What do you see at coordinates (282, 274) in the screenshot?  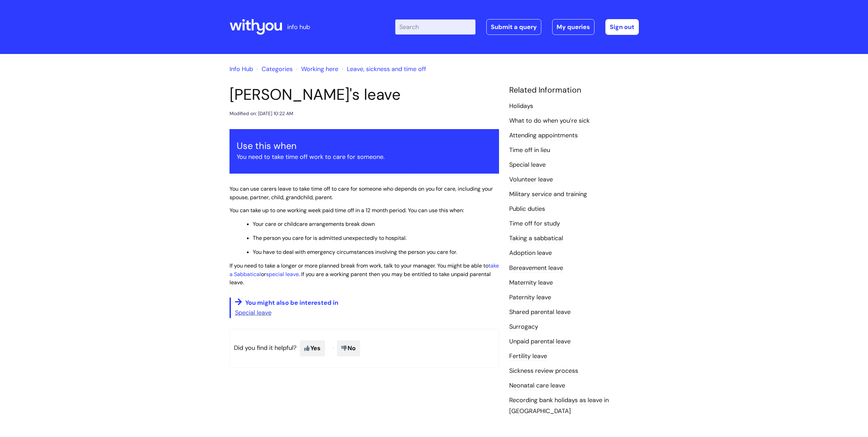 I see `a: special leave` at bounding box center [282, 274].